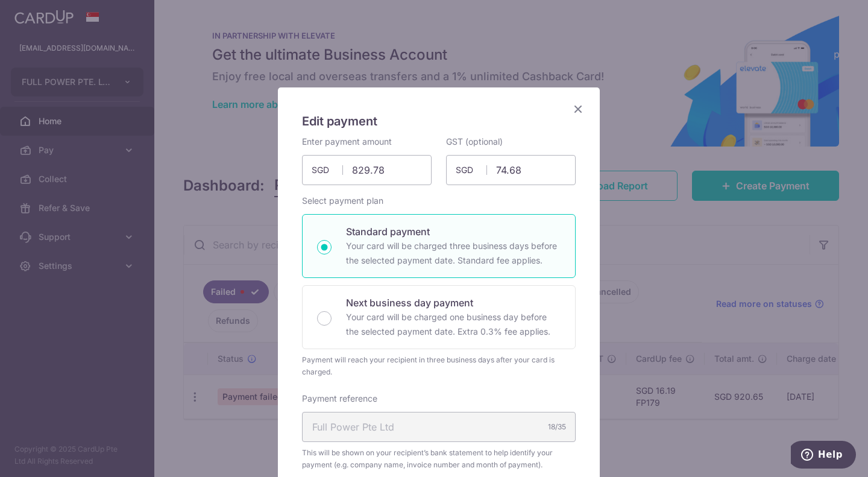  What do you see at coordinates (474, 142) in the screenshot?
I see `label: GST (optional)` at bounding box center [474, 142].